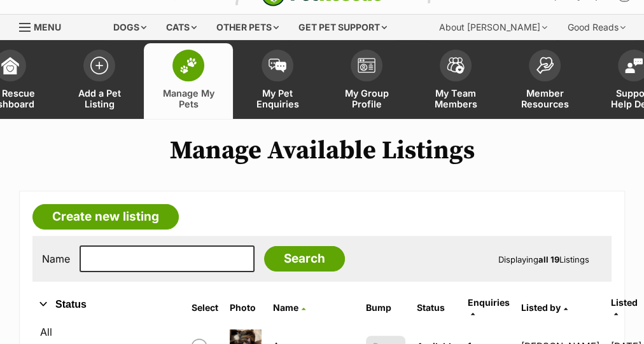  Describe the element at coordinates (367, 65) in the screenshot. I see `img: group-profile-icon-3fa3cf56718a62981997c0bc7e787c4b2cf8bcc04b72c1350f741eb67cf2f40e.svg` at that location.